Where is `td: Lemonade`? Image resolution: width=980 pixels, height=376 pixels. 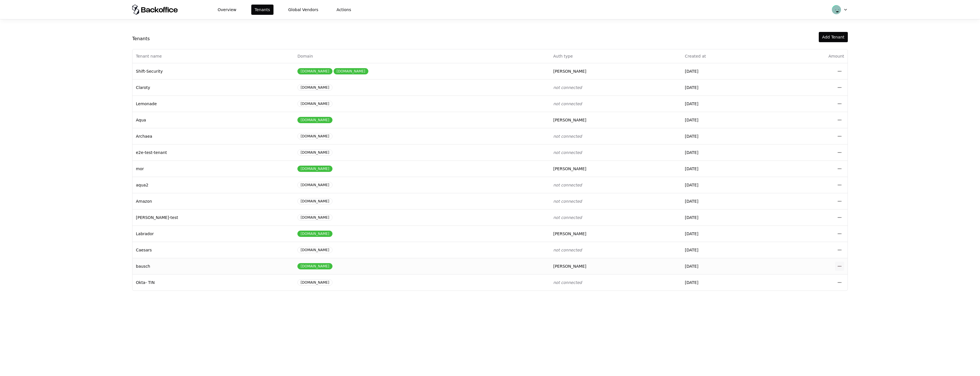
td: Lemonade is located at coordinates (213, 103).